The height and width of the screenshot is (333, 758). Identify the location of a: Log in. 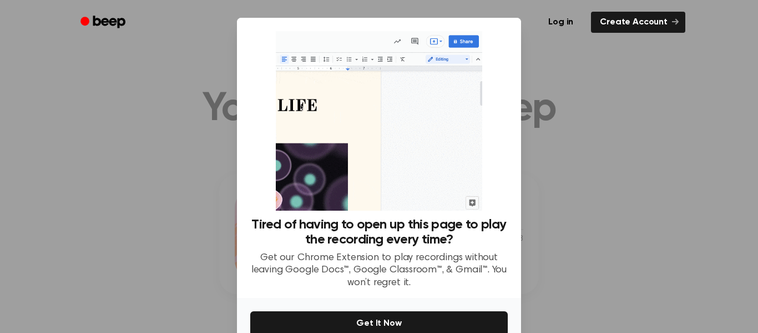
(561, 22).